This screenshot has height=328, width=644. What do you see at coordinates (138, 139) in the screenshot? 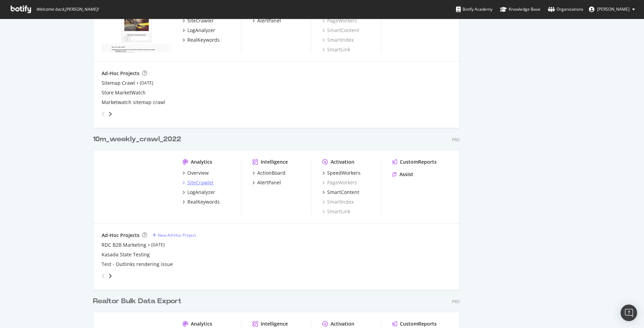
I see `a: 10m_weekly_crawl_2022` at bounding box center [138, 139].